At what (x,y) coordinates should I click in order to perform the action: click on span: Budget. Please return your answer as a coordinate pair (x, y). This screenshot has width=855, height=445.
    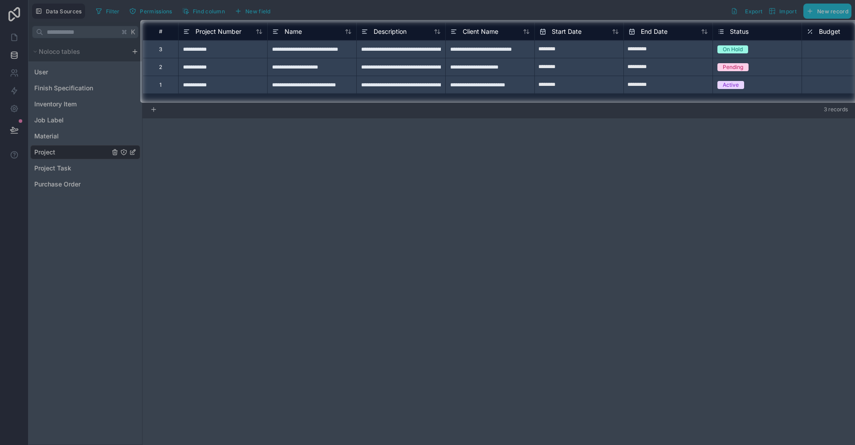
    Looking at the image, I should click on (830, 32).